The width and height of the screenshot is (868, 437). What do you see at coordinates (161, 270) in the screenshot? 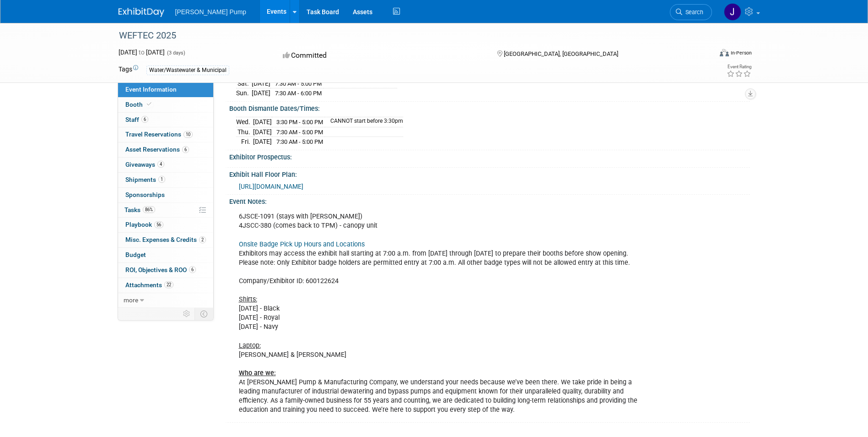
I see `span: ROI, Objectives & ROO` at bounding box center [161, 270].